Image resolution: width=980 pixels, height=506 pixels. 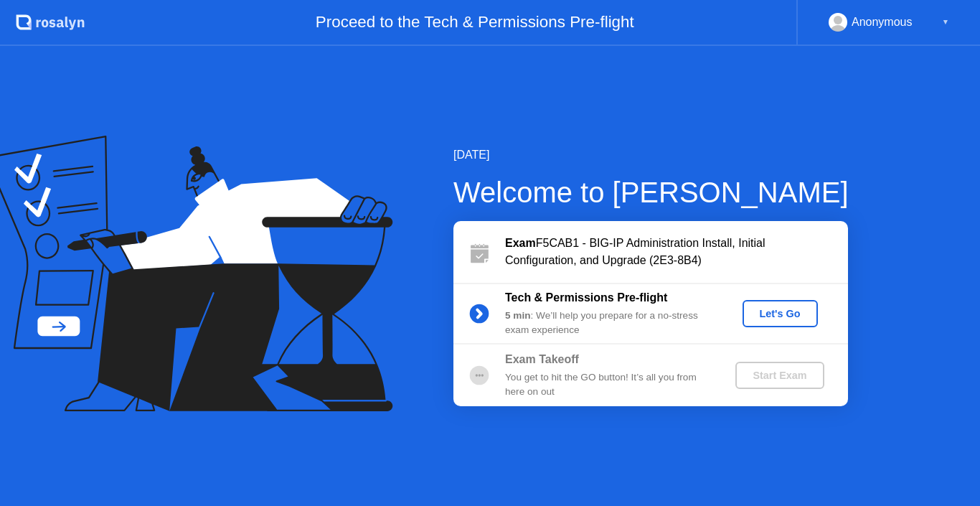 What do you see at coordinates (882, 22) in the screenshot?
I see `div: Anonymous` at bounding box center [882, 22].